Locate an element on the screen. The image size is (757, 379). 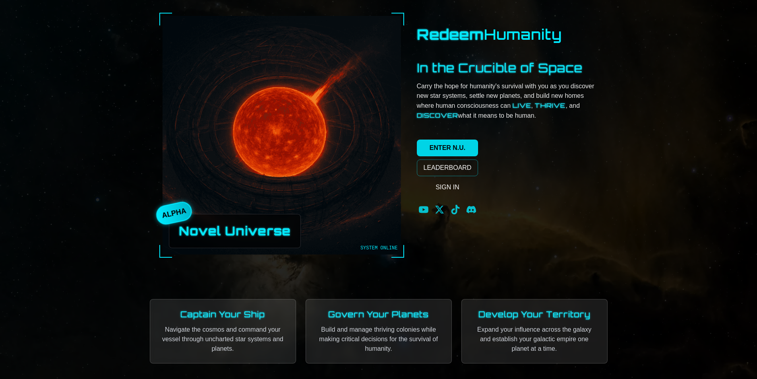
span: live is located at coordinates (522, 105).